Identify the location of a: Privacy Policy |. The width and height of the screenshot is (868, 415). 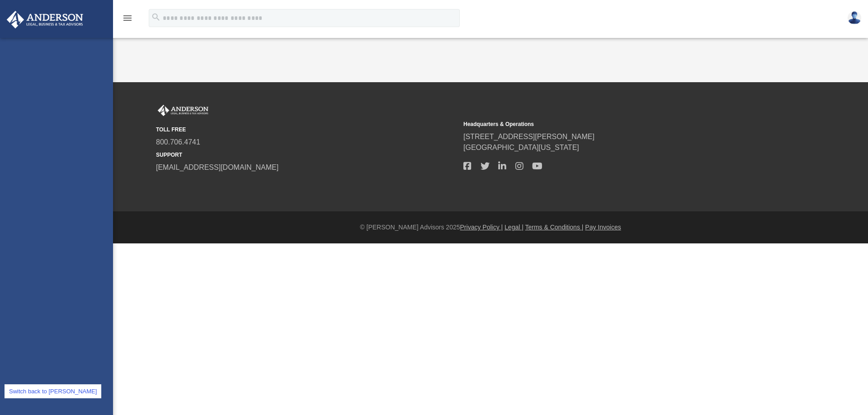
(481, 227).